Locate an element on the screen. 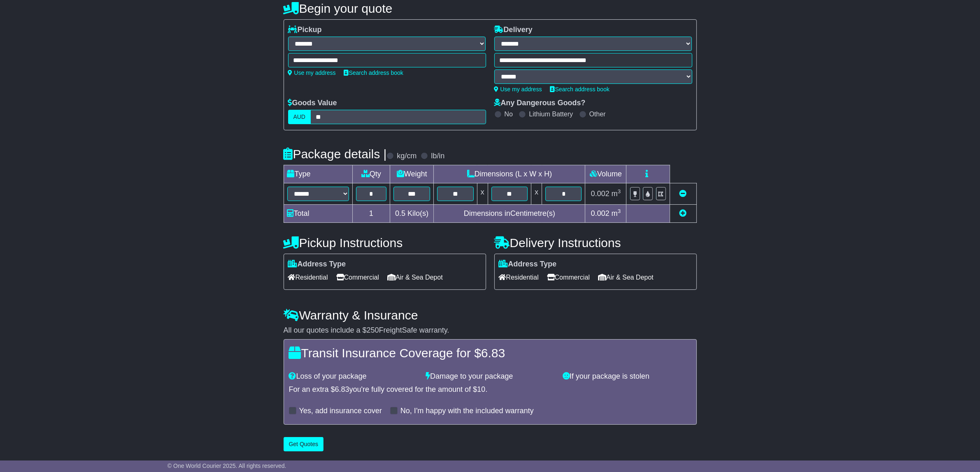 The height and width of the screenshot is (472, 980). label: Any Dangerous Goods? is located at coordinates (540, 103).